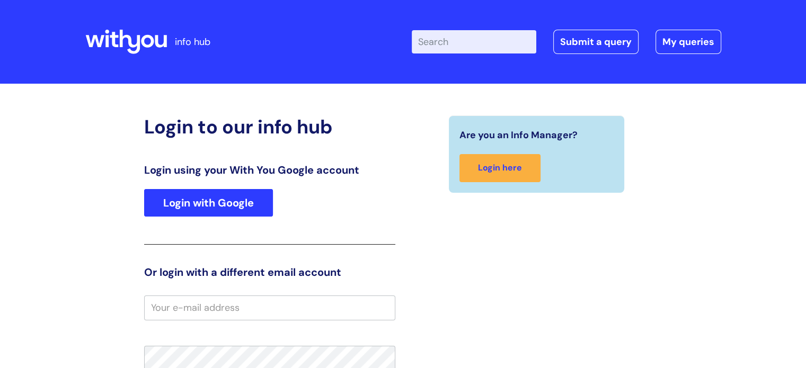  I want to click on span: Are you an Info Manager?, so click(518, 135).